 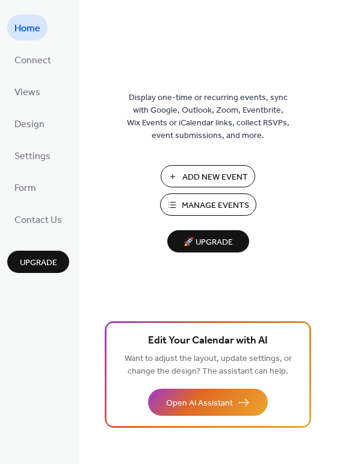 I want to click on button: Add New Event, so click(x=208, y=176).